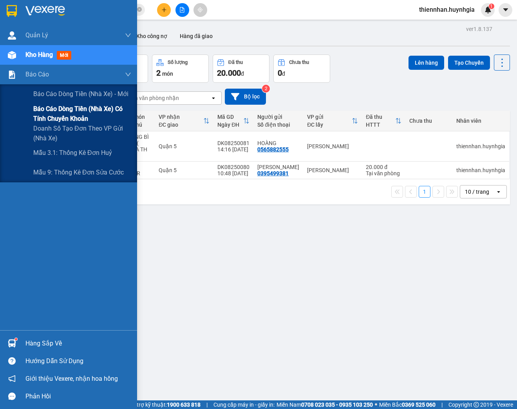 The width and height of the screenshot is (517, 409). Describe the element at coordinates (182, 10) in the screenshot. I see `span: file-add` at that location.